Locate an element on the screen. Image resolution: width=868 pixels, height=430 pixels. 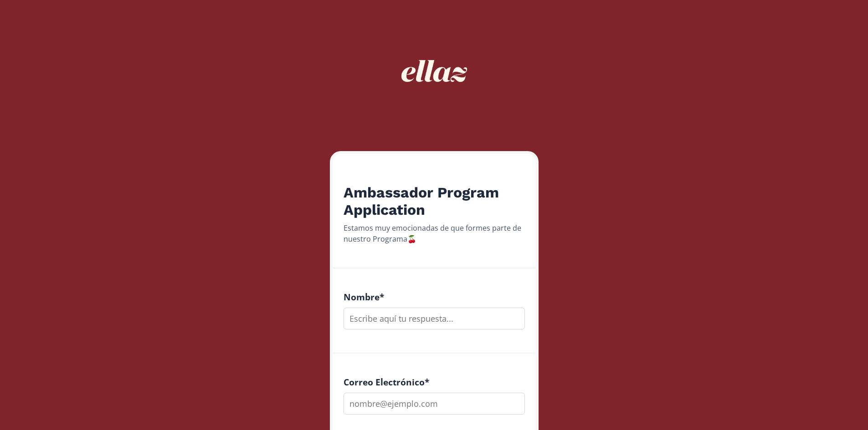
img: nKmKAABZpYV7 is located at coordinates (434, 71).